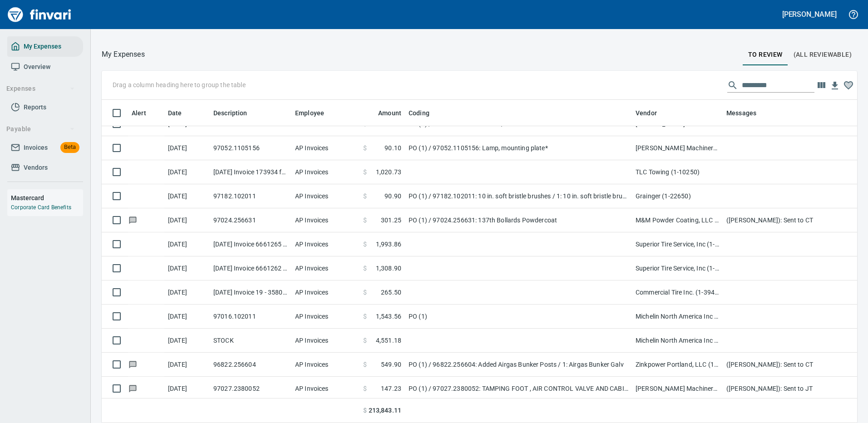 This screenshot has width=868, height=423. What do you see at coordinates (388, 317) in the screenshot?
I see `span: 1,543.56` at bounding box center [388, 317].